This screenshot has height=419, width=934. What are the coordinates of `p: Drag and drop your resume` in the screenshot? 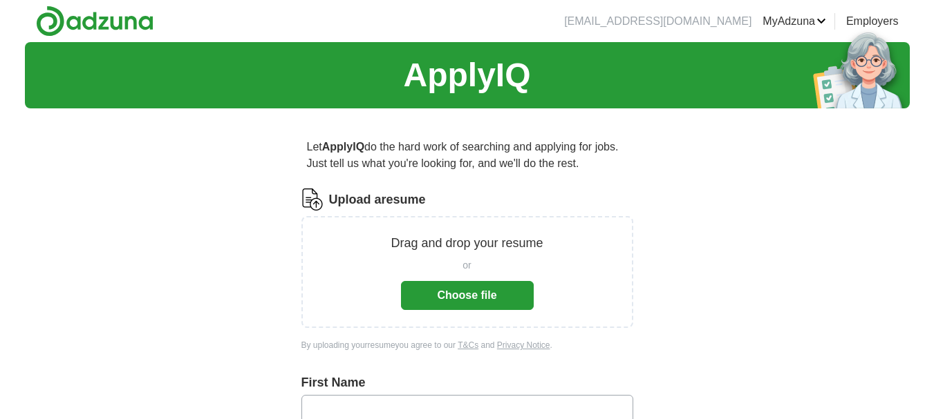 It's located at (466, 243).